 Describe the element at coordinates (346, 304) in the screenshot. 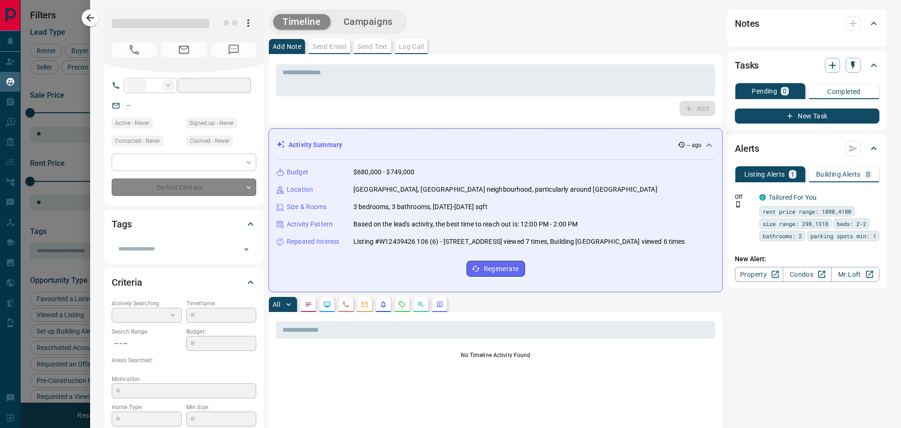

I see `svg: Calls` at that location.